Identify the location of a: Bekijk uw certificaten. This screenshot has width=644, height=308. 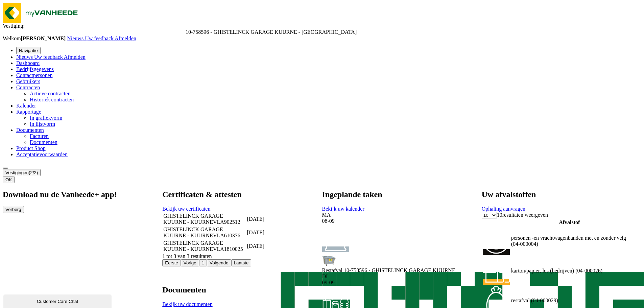
(186, 208).